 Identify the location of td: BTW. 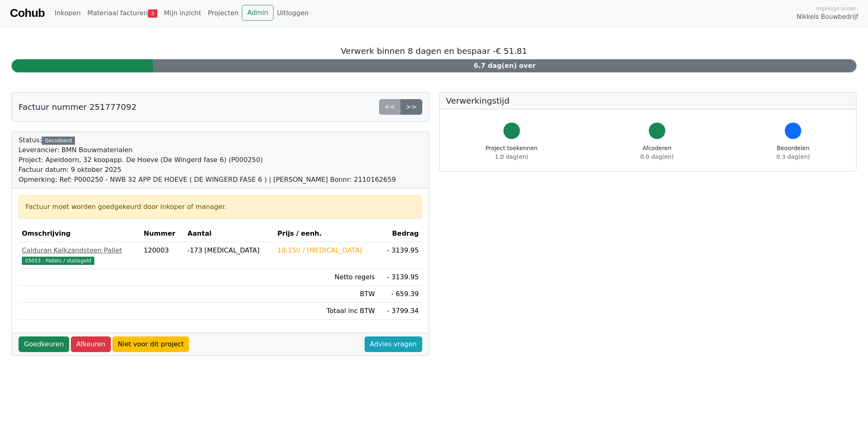
(326, 294).